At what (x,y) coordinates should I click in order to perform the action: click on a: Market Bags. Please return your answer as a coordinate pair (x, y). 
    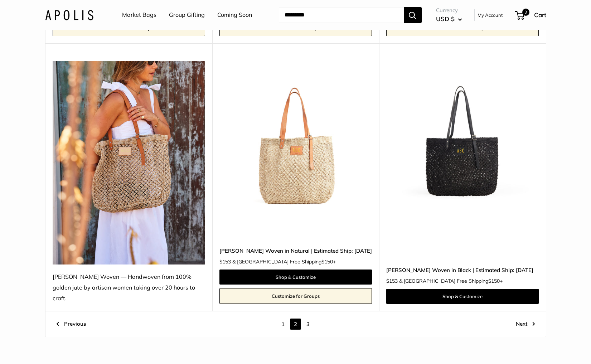
    Looking at the image, I should click on (139, 15).